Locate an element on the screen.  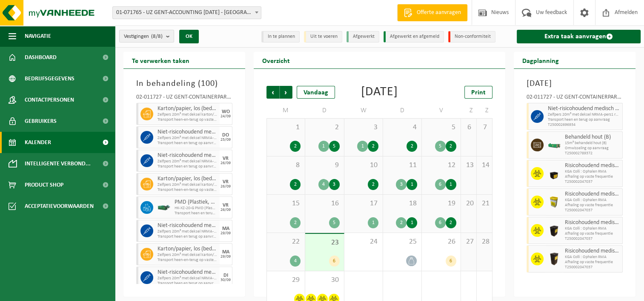
img: LP-SB-00030-HPE-51 is located at coordinates (554, 174).